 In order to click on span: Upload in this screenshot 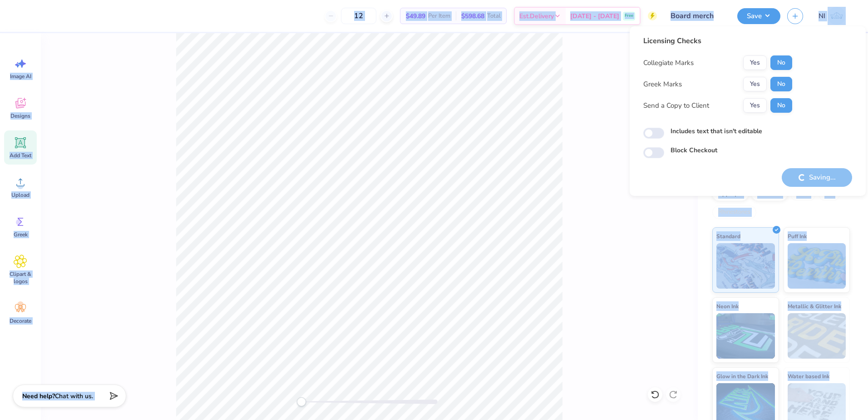, I will do `click(21, 195)`.